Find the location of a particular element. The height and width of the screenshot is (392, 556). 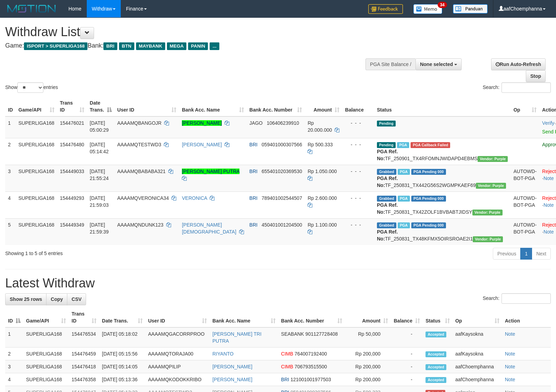

td: AAAAMQKODOKKRIBO is located at coordinates (177, 379).